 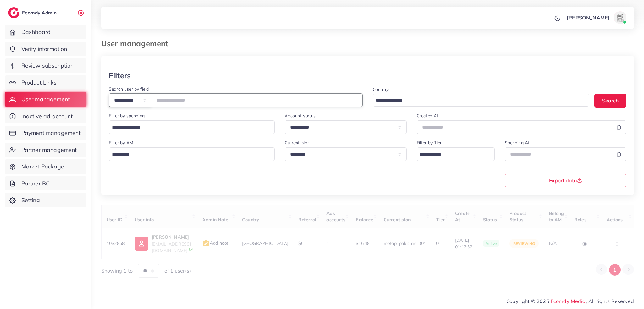 I want to click on h3: User management, so click(x=137, y=43).